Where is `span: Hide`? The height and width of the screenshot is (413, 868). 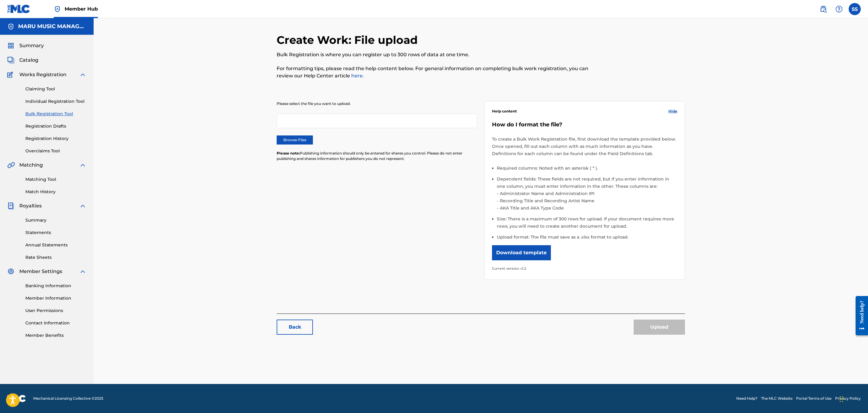
span: Hide is located at coordinates (673, 111).